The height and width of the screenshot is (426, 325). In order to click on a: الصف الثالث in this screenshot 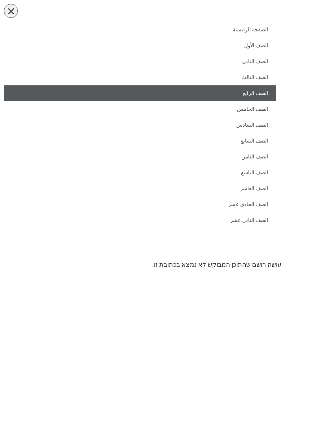, I will do `click(140, 77)`.